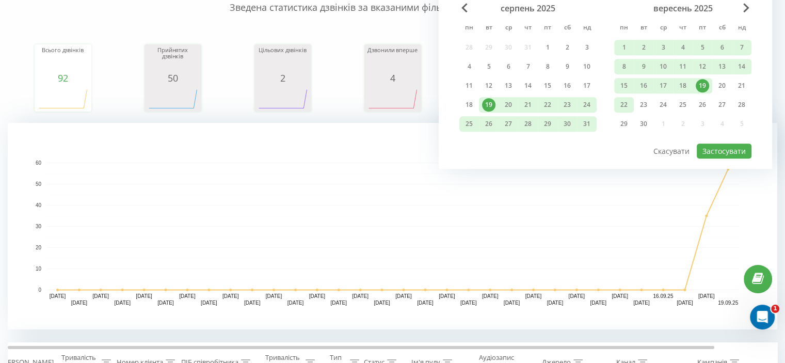  What do you see at coordinates (528, 105) in the screenshot?
I see `div: 21` at bounding box center [528, 105].